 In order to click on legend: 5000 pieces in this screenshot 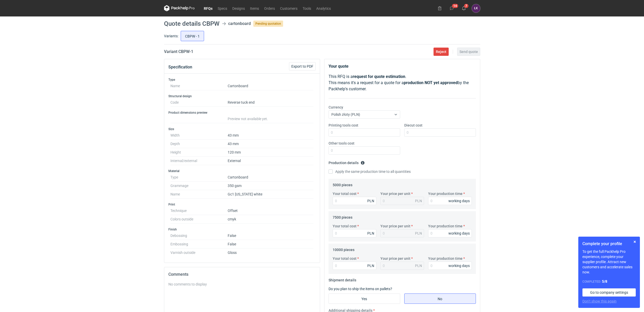, I will do `click(343, 184)`.